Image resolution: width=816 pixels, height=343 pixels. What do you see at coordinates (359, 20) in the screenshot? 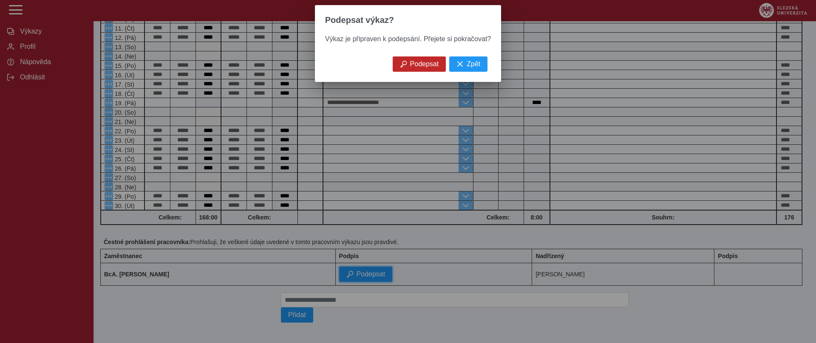
I see `span: Podepsat výkaz?` at bounding box center [359, 20].